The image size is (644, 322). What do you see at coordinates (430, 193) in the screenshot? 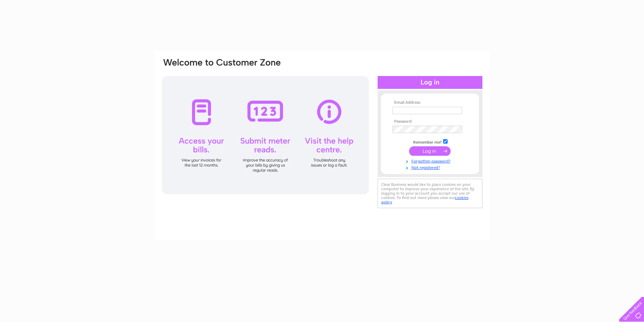
I see `div: Clear Business would like to place cookies on your computer to improve your experience of the sit...` at bounding box center [430, 193].